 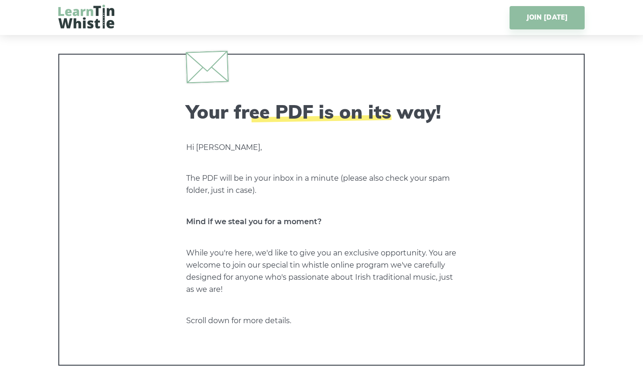 I want to click on img: envelope.svg, so click(x=207, y=67).